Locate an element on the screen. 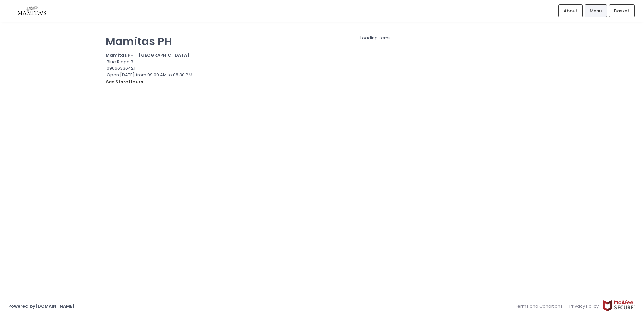  a: About is located at coordinates (571, 11).